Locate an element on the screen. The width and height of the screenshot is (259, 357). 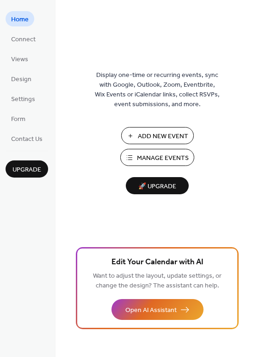
button: 🚀 Upgrade is located at coordinates (157, 185).